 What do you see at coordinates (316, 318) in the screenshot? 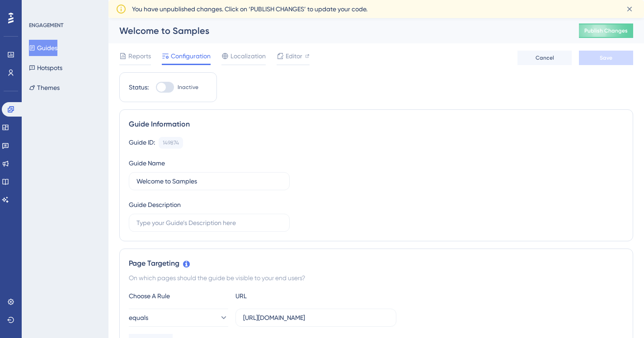
I see `input: yourwebsite.com/path` at bounding box center [316, 318].